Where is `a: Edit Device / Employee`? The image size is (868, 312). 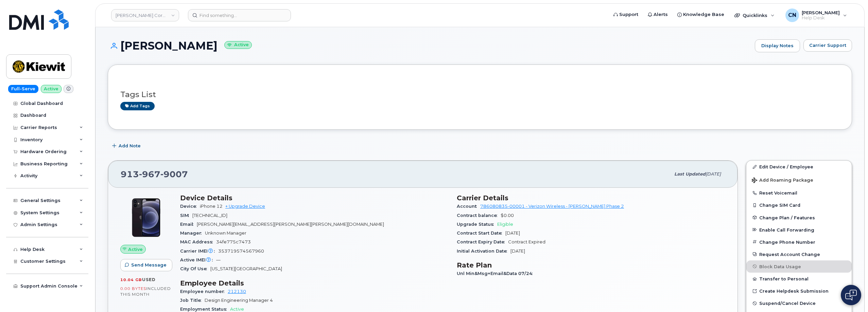
a: Edit Device / Employee is located at coordinates (799, 167).